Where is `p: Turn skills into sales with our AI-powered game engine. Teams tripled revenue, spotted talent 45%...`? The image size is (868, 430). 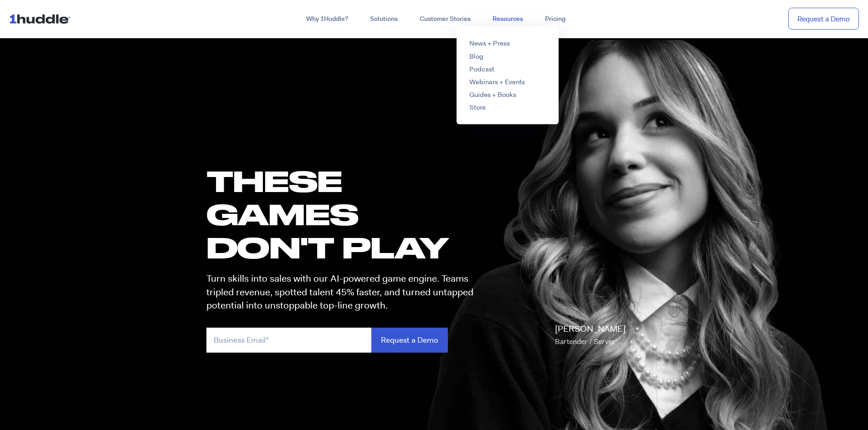 p: Turn skills into sales with our AI-powered game engine. Teams tripled revenue, spotted talent 45%... is located at coordinates (344, 293).